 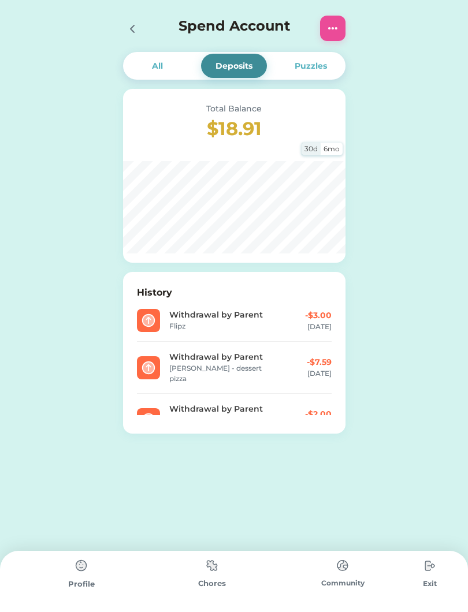 I want to click on div: All, so click(x=157, y=66).